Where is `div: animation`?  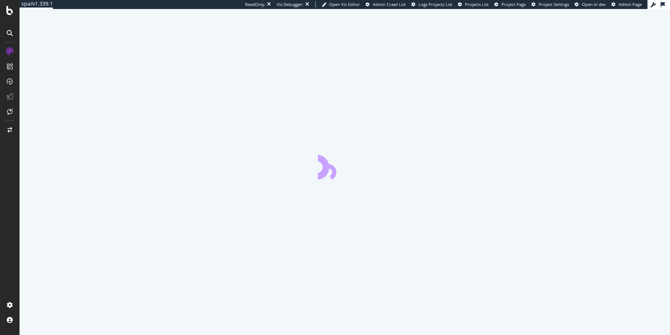
div: animation is located at coordinates (345, 166).